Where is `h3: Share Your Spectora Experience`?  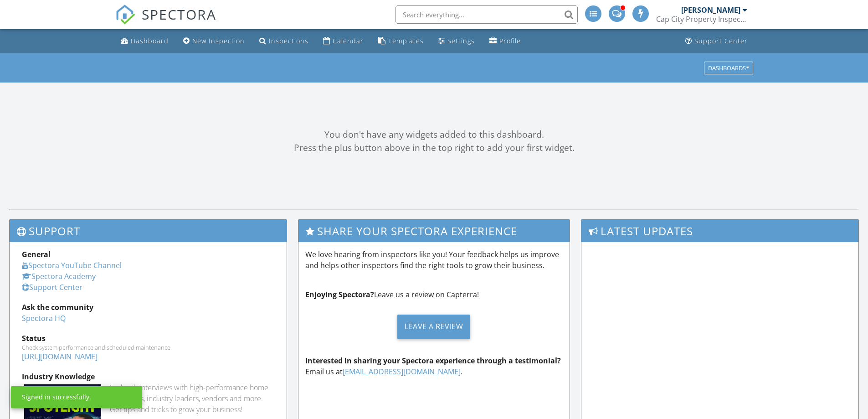 h3: Share Your Spectora Experience is located at coordinates (434, 230).